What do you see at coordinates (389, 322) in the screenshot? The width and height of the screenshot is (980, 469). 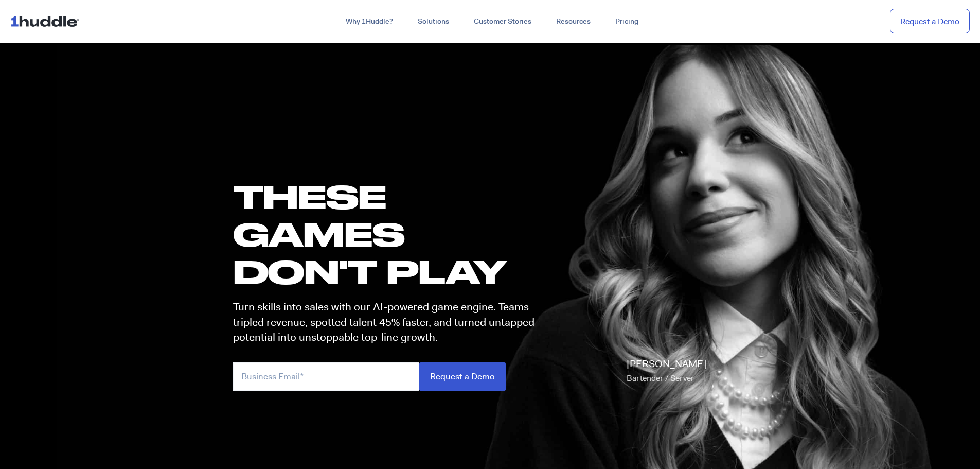 I see `p: Turn skills into sales with our AI-powered game engine. Teams tripled revenue, spotted talent 45%...` at bounding box center [389, 322].